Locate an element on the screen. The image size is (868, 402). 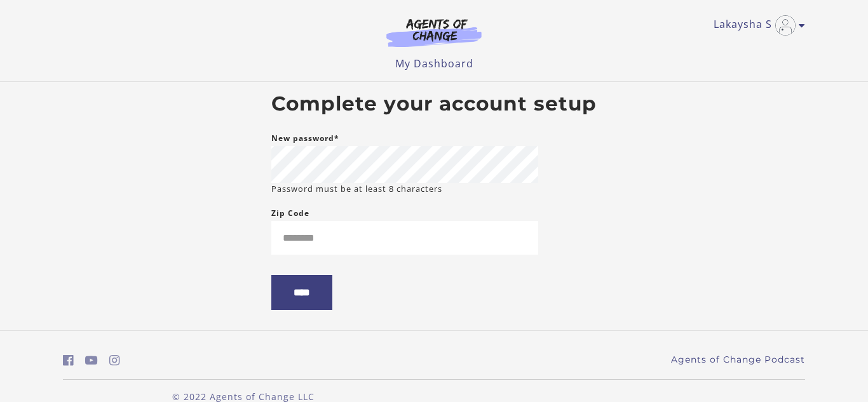
a: https://www.instagram.com/agentsofchangeprep/ (Open in a new window) is located at coordinates (114, 361).